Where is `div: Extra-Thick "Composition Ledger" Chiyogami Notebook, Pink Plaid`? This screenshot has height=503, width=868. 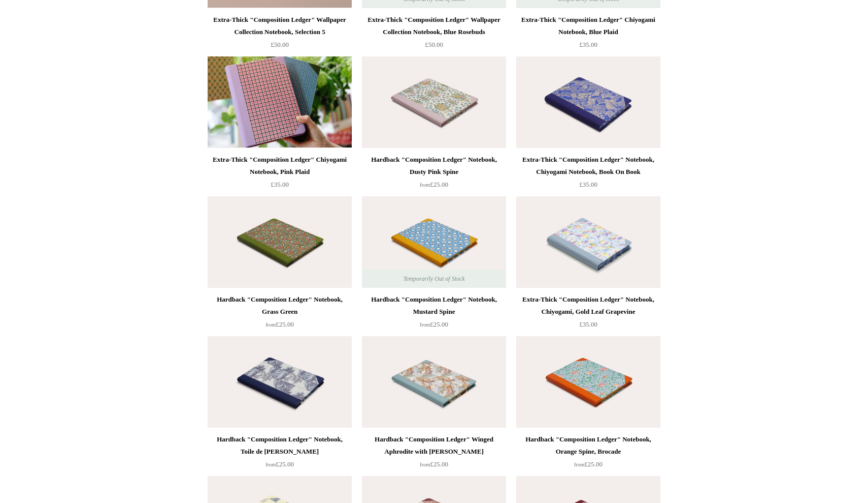 div: Extra-Thick "Composition Ledger" Chiyogami Notebook, Pink Plaid is located at coordinates (280, 166).